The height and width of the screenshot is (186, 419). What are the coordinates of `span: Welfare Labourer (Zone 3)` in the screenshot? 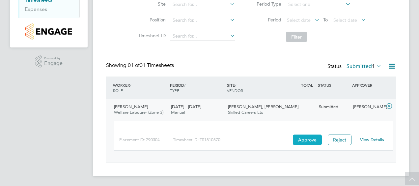 It's located at (139, 112).